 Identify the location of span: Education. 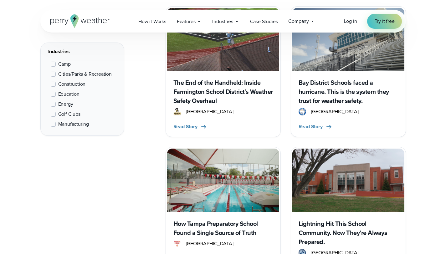
(69, 94).